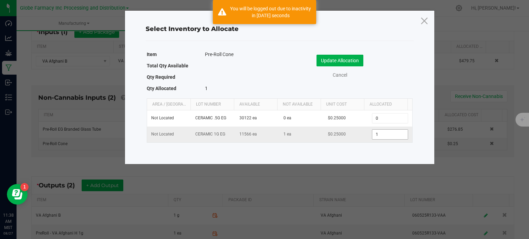 The image size is (529, 239). Describe the element at coordinates (340, 61) in the screenshot. I see `button: Update Allocation` at that location.